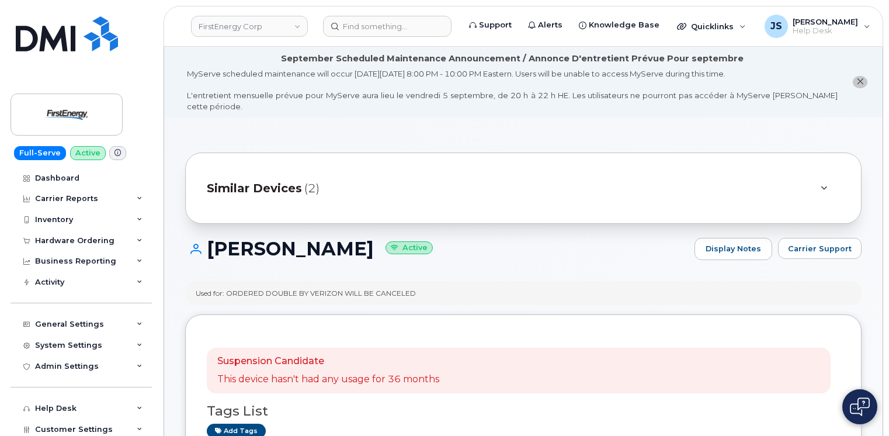 This screenshot has width=889, height=436. Describe the element at coordinates (820, 248) in the screenshot. I see `span: Carrier Support` at that location.